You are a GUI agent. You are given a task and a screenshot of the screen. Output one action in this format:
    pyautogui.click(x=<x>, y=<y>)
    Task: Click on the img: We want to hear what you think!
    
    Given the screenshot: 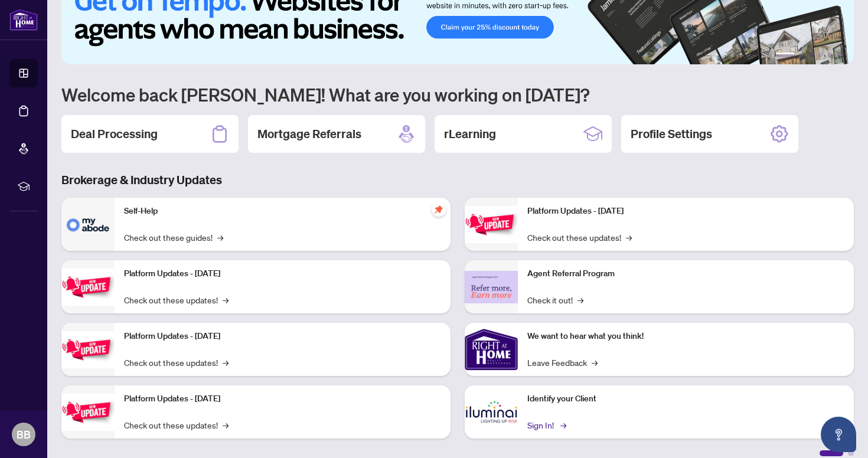 What is the action you would take?
    pyautogui.click(x=491, y=350)
    